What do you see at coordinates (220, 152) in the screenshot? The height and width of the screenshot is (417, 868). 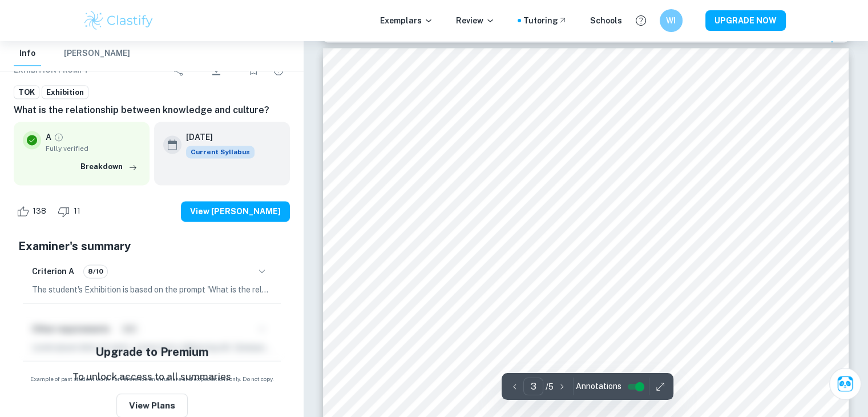 I see `div: This exemplar is based on the current syllabus. Feel free to refer to it for inspiration/ideas wh...` at bounding box center [220, 152].